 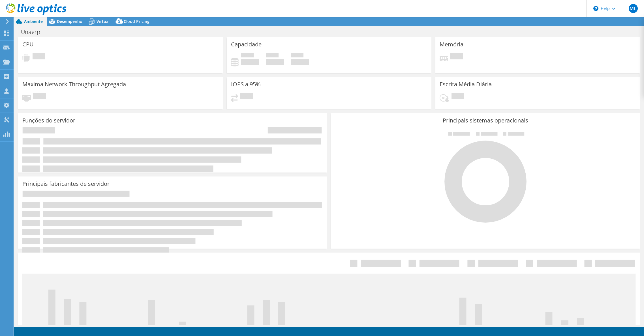 I want to click on h3: Escrita Média Diária, so click(x=465, y=84).